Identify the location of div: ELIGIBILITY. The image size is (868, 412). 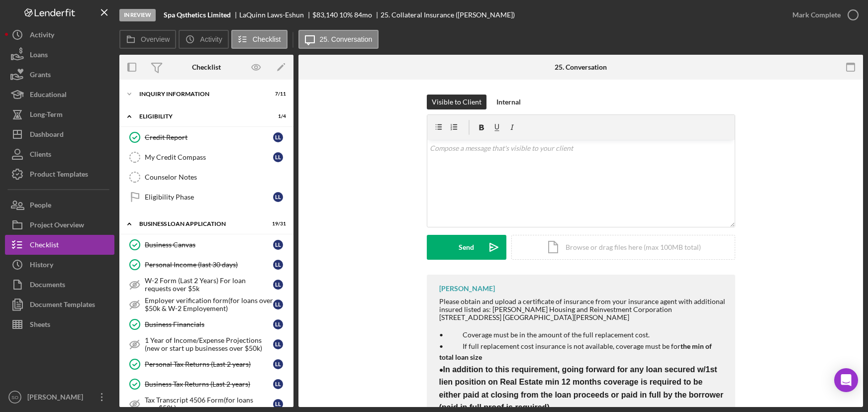
(200, 116).